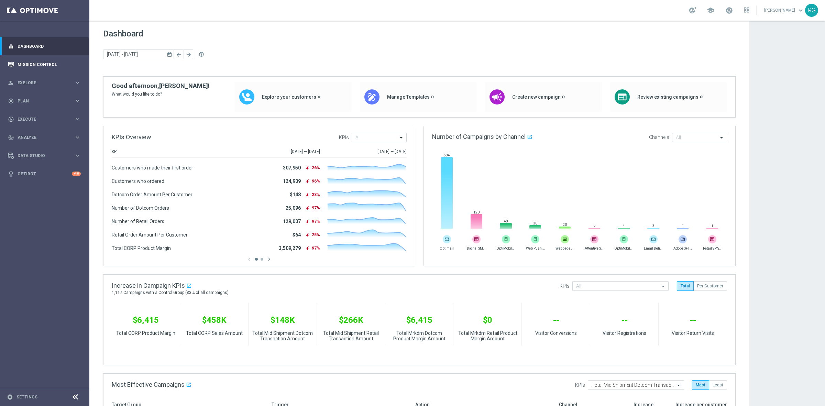 This screenshot has width=825, height=406. What do you see at coordinates (10, 397) in the screenshot?
I see `i: settings` at bounding box center [10, 397].